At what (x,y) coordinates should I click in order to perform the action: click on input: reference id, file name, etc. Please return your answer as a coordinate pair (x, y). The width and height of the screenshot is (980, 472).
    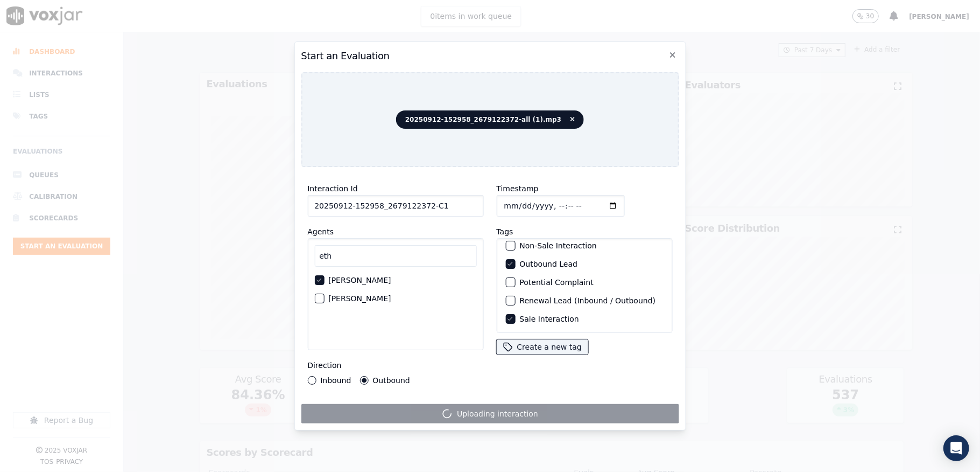
    Looking at the image, I should click on (394, 205).